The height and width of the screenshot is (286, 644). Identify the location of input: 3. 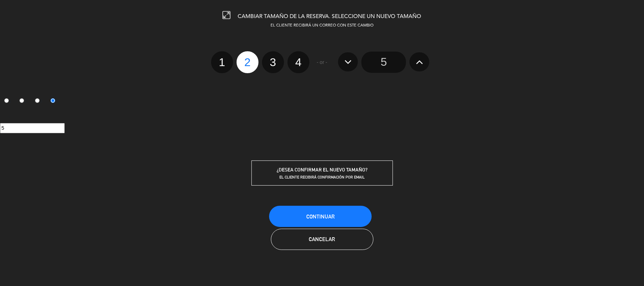
(37, 100).